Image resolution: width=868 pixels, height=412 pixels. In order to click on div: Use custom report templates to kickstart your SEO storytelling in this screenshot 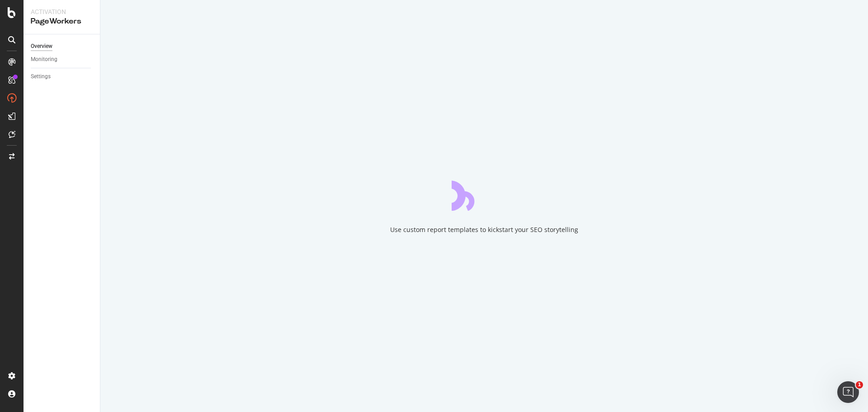, I will do `click(485, 230)`.